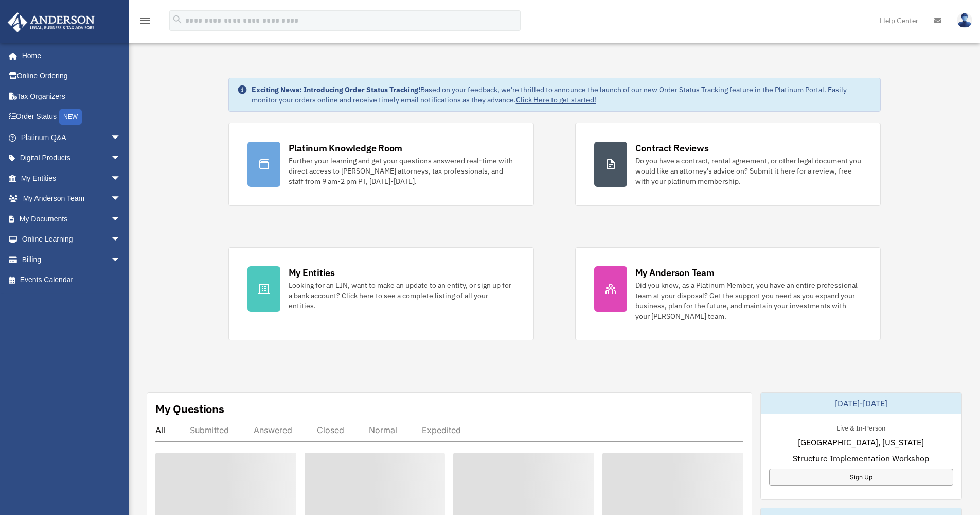  I want to click on div: Normal, so click(383, 429).